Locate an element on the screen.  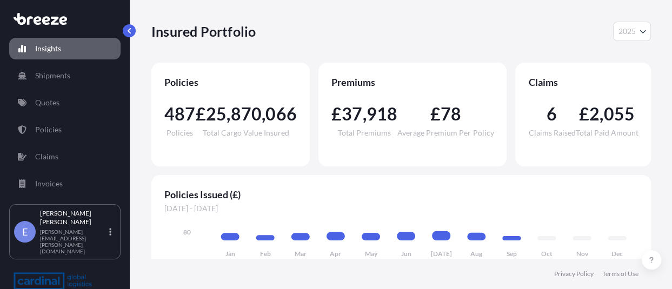
span: 2025 is located at coordinates (627, 31).